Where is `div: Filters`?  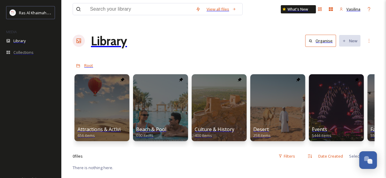 div: Filters is located at coordinates (286, 156).